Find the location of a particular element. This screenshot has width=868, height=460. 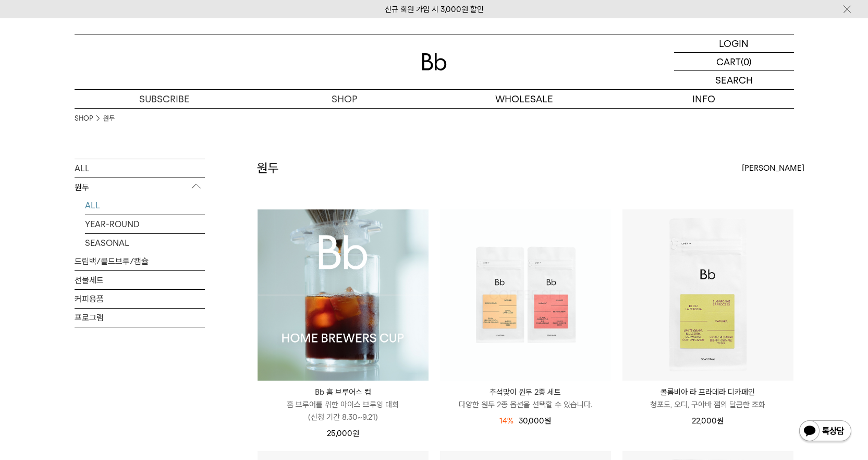

p: 홈 브루어를 위한 아이스 브루잉 대회 (신청 기간 8.30~9.21) is located at coordinates (343, 410).